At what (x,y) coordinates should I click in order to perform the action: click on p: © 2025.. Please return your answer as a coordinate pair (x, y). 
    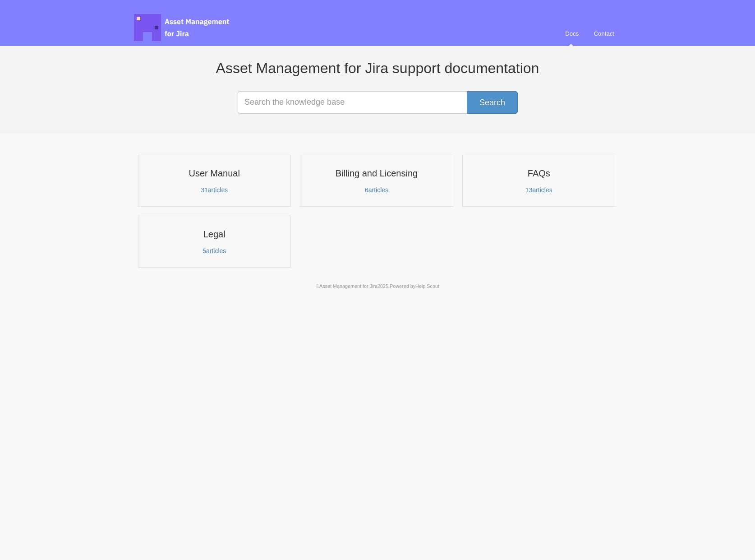
    Looking at the image, I should click on (378, 286).